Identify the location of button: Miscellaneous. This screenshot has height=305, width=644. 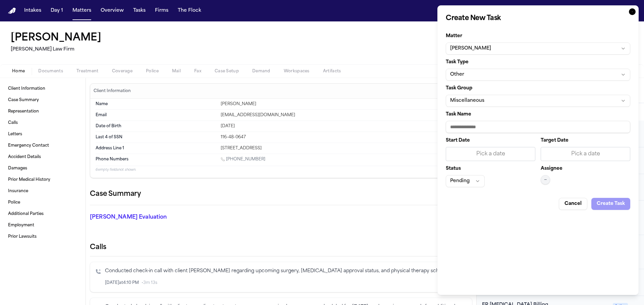
(538, 101).